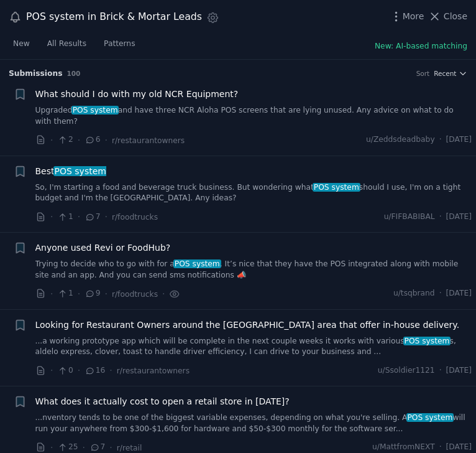 The width and height of the screenshot is (476, 453). What do you see at coordinates (67, 447) in the screenshot?
I see `span: 25` at bounding box center [67, 447].